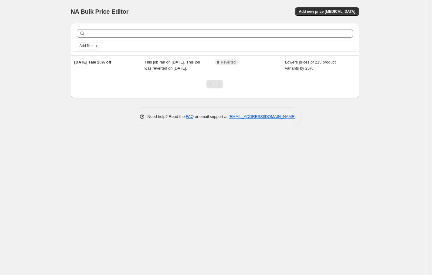 This screenshot has width=432, height=275. Describe the element at coordinates (211, 116) in the screenshot. I see `span: or email support at` at that location.